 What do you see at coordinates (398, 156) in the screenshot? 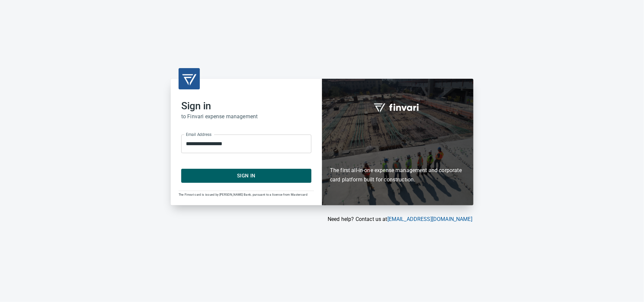
I see `h6: The first all-in-one expense management and corporate card platform built for construction.` at bounding box center [398, 156].